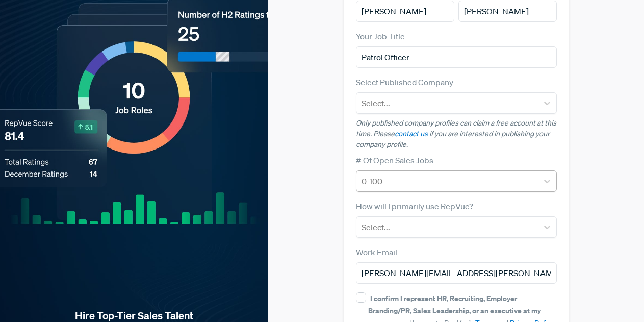  I want to click on input: First Name, so click(405, 11).